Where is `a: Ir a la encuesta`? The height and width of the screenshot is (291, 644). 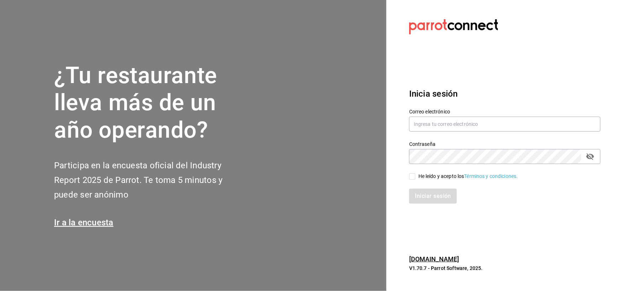
a: Ir a la encuesta is located at coordinates (84, 222).